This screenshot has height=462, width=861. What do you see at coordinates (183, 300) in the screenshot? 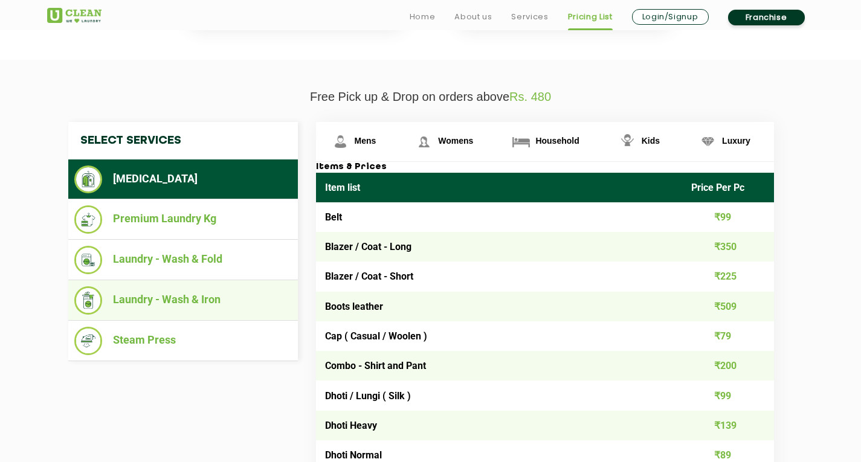
I see `li: Laundry - Wash & Iron` at bounding box center [183, 300].